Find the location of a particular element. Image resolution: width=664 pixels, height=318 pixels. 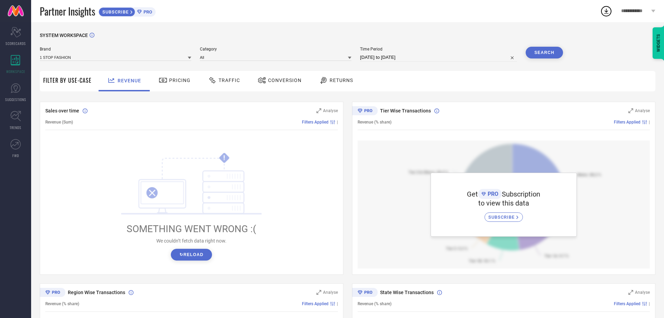

span: Conversion is located at coordinates (285, 80).